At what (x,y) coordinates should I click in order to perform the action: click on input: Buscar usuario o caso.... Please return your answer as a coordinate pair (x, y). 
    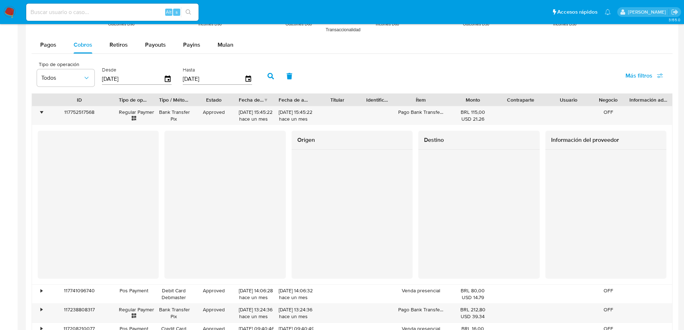
    Looking at the image, I should click on (112, 12).